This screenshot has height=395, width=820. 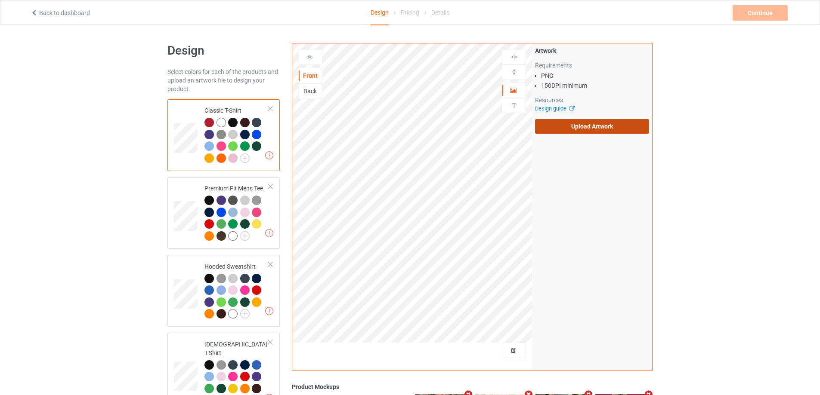 I want to click on a: Design guide, so click(x=554, y=108).